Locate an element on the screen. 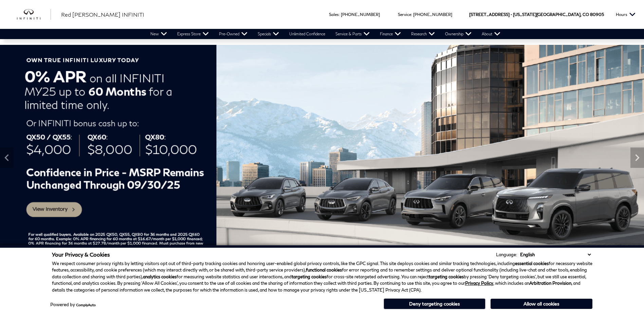  a: Finance is located at coordinates (390, 34).